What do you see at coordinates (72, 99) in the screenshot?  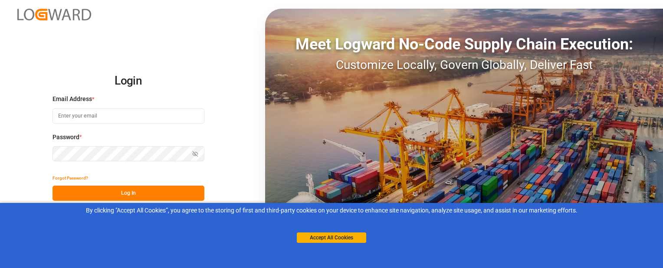 I see `span: Email Address` at bounding box center [72, 99].